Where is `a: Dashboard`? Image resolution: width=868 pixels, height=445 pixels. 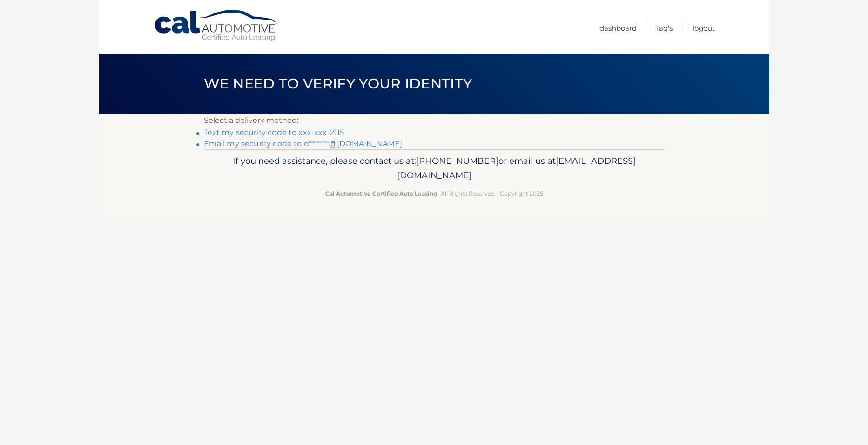 a: Dashboard is located at coordinates (618, 28).